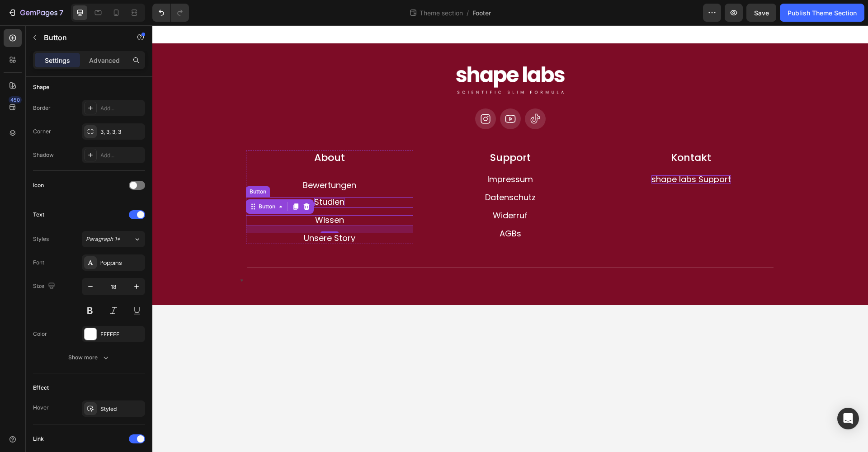 The width and height of the screenshot is (868, 452). Describe the element at coordinates (170, 13) in the screenshot. I see `div: Undo/Redo` at that location.